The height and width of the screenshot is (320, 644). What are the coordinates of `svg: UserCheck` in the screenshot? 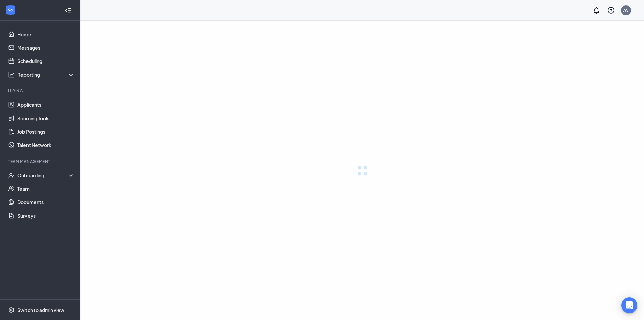 It's located at (11, 176).